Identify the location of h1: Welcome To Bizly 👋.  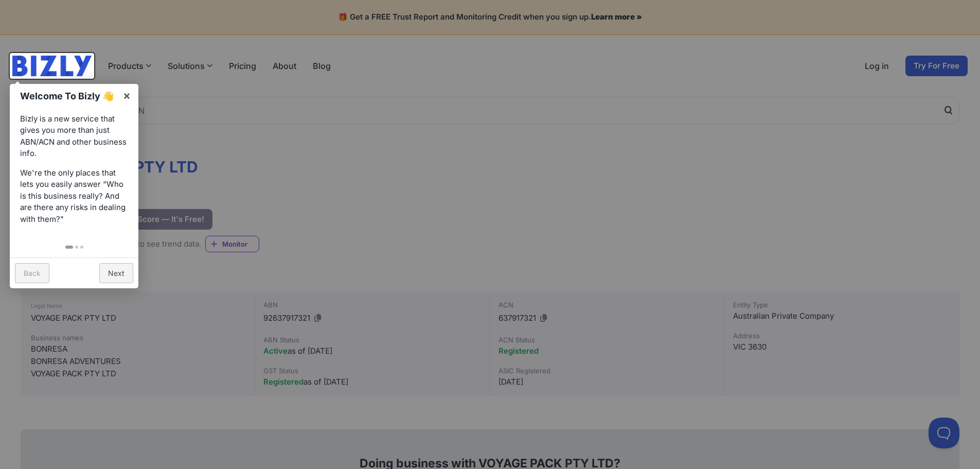
(69, 95).